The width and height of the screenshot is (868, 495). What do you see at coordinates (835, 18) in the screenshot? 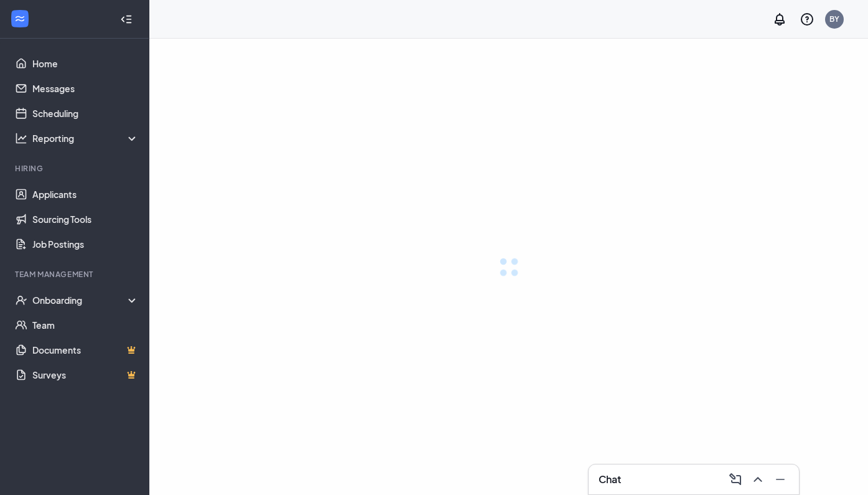
I see `div: BY` at bounding box center [835, 18].